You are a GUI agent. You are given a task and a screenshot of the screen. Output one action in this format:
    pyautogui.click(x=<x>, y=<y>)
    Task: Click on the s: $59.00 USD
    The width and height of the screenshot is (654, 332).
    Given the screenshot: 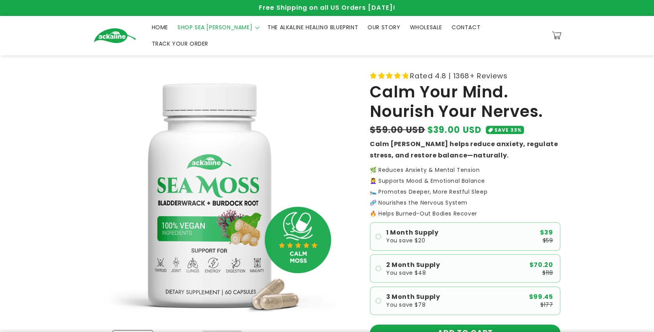 What is the action you would take?
    pyautogui.click(x=398, y=130)
    